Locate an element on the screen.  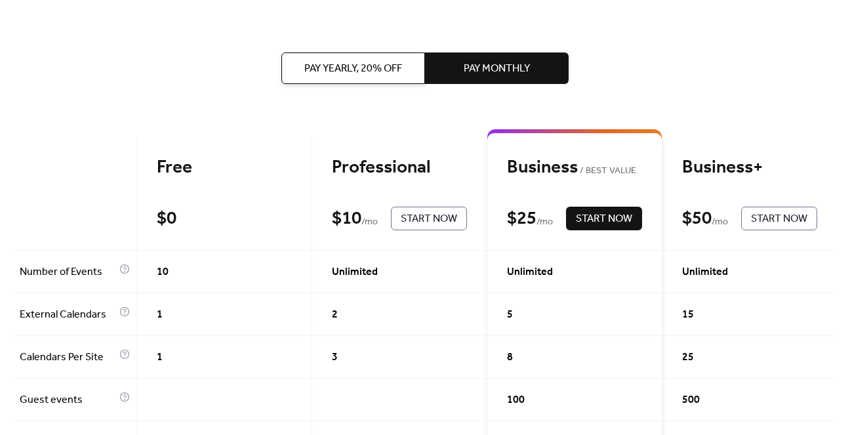
div: Business is located at coordinates (574, 167).